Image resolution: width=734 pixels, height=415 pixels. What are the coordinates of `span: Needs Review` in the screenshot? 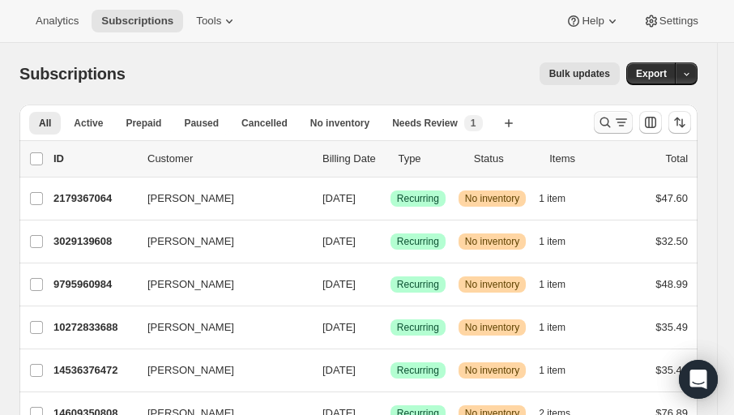 It's located at (425, 123).